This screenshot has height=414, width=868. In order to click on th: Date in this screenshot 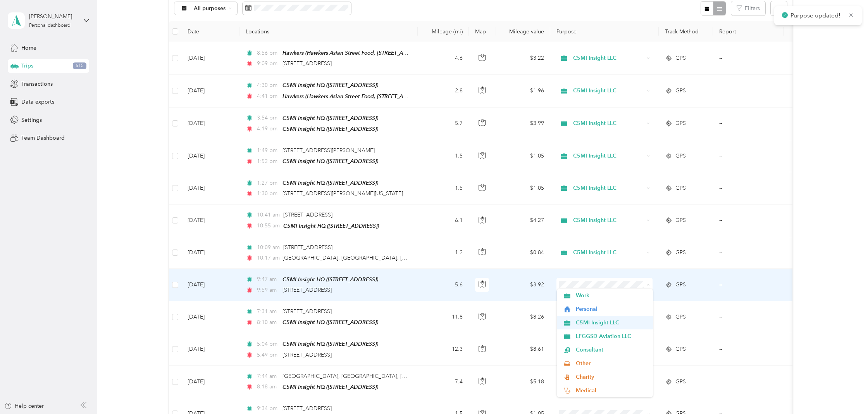, I will do `click(210, 31)`.